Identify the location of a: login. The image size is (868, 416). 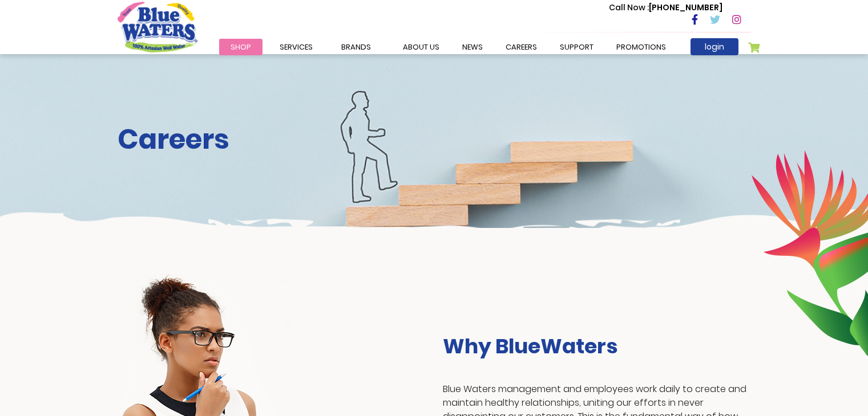
(714, 47).